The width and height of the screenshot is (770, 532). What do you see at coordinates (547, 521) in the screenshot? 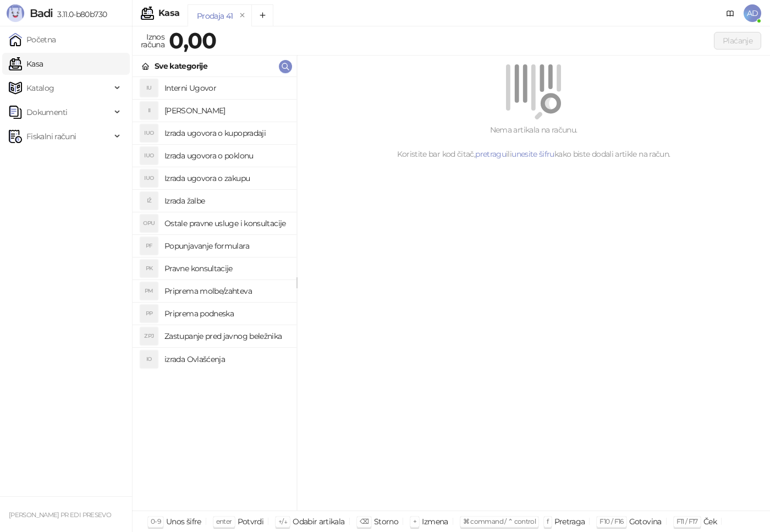
I see `span: f` at bounding box center [547, 521].